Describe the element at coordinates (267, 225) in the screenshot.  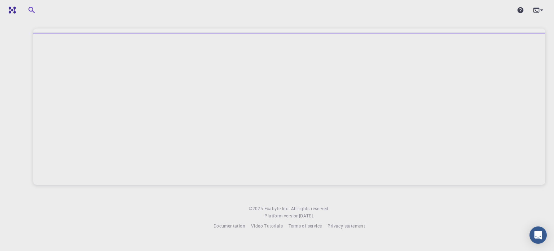
I see `span: Video Tutorials` at that location.